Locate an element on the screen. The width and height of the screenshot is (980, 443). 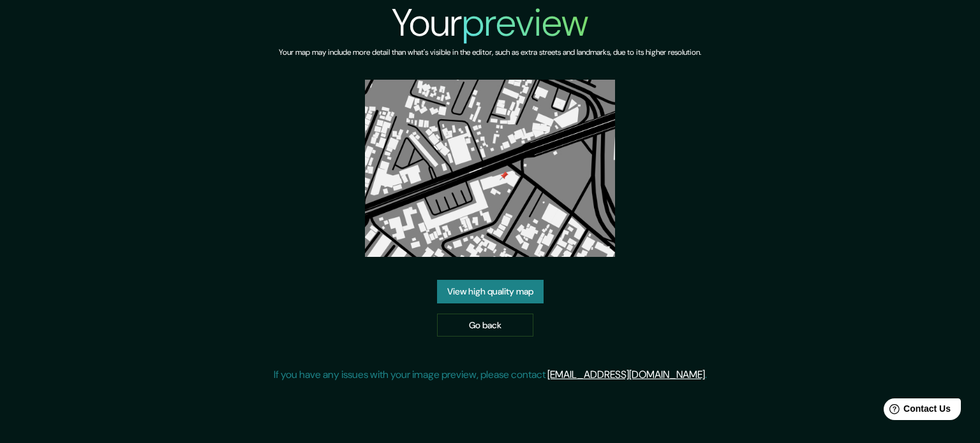
h6: Your map may include more detail than what's visible in the editor, such as extra streets and lan... is located at coordinates (490, 52).